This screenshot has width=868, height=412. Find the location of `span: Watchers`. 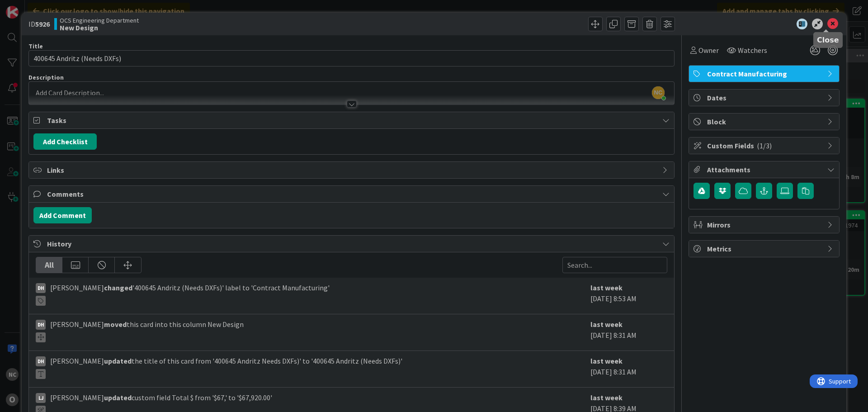

span: Watchers is located at coordinates (753, 50).